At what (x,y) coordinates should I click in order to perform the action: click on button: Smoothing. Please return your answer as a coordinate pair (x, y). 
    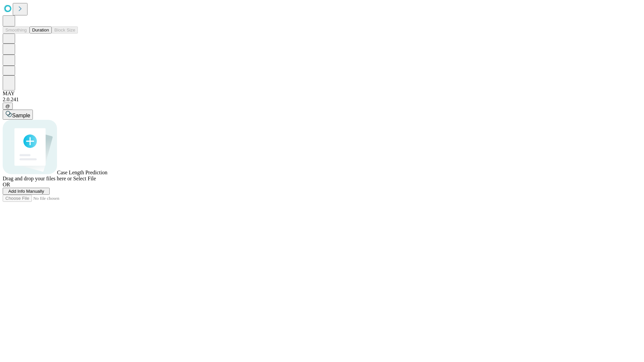
    Looking at the image, I should click on (16, 30).